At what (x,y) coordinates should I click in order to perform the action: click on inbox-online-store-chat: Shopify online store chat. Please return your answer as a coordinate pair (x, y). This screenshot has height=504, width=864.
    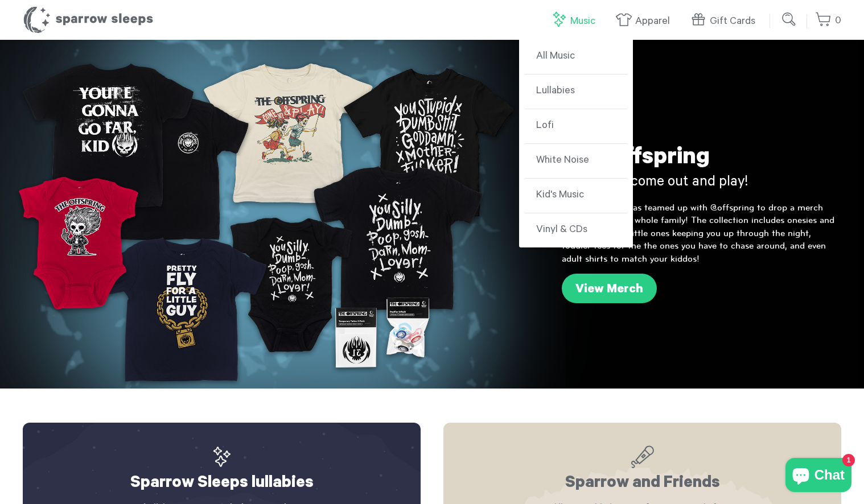
    Looking at the image, I should click on (818, 476).